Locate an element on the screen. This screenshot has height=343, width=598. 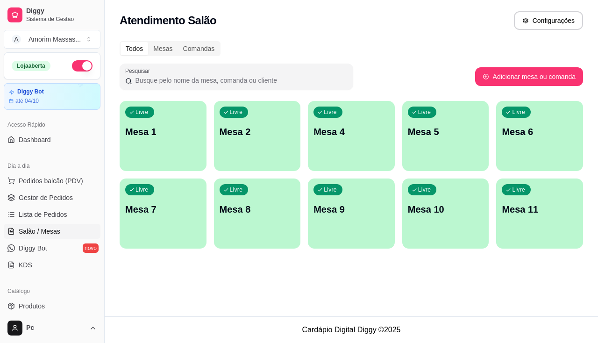
a: Lista de Pedidos is located at coordinates (52, 214).